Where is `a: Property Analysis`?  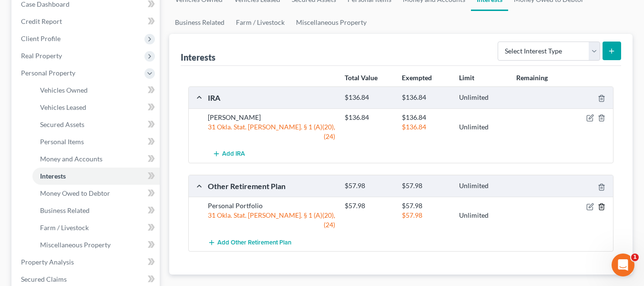
a: Property Analysis is located at coordinates (86, 262).